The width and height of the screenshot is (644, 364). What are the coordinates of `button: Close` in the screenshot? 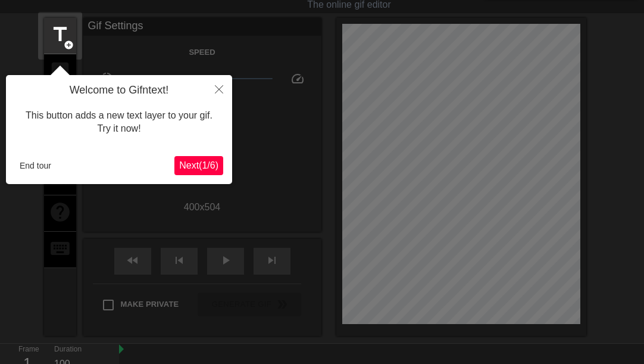 It's located at (219, 89).